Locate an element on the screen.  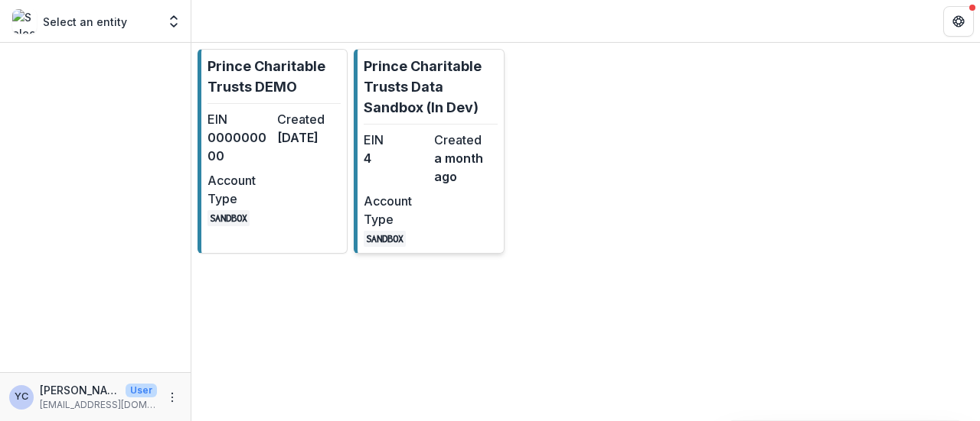
p: Select an entity is located at coordinates (85, 21).